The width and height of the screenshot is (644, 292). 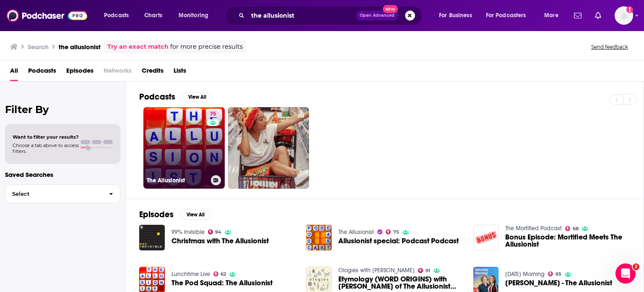 What do you see at coordinates (193, 16) in the screenshot?
I see `span: Monitoring` at bounding box center [193, 16].